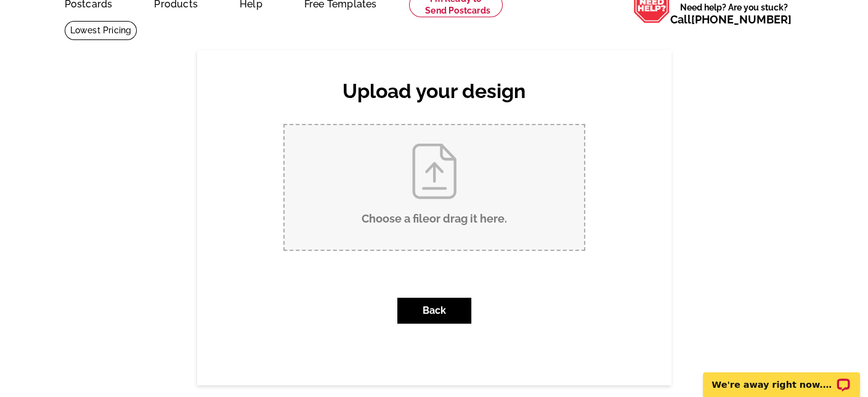 The width and height of the screenshot is (868, 397). Describe the element at coordinates (149, 27) in the screenshot. I see `button: Open LiveChat chat widget` at that location.